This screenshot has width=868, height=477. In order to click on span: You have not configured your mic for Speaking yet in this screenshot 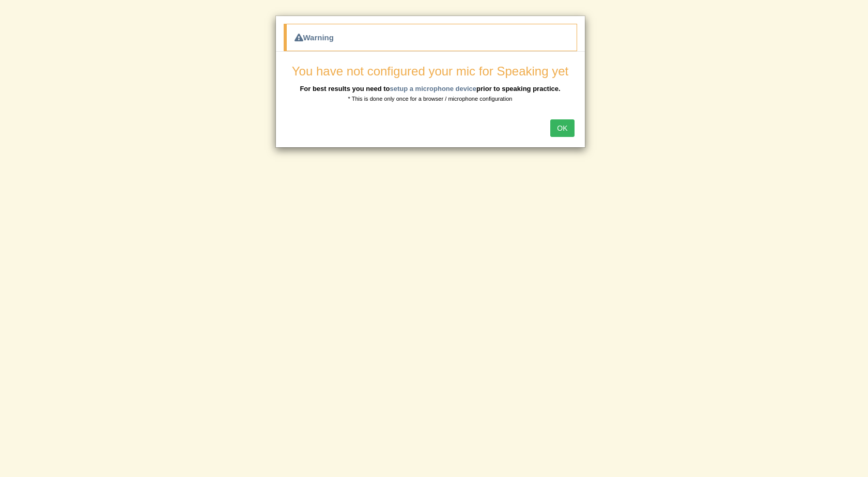, I will do `click(430, 71)`.